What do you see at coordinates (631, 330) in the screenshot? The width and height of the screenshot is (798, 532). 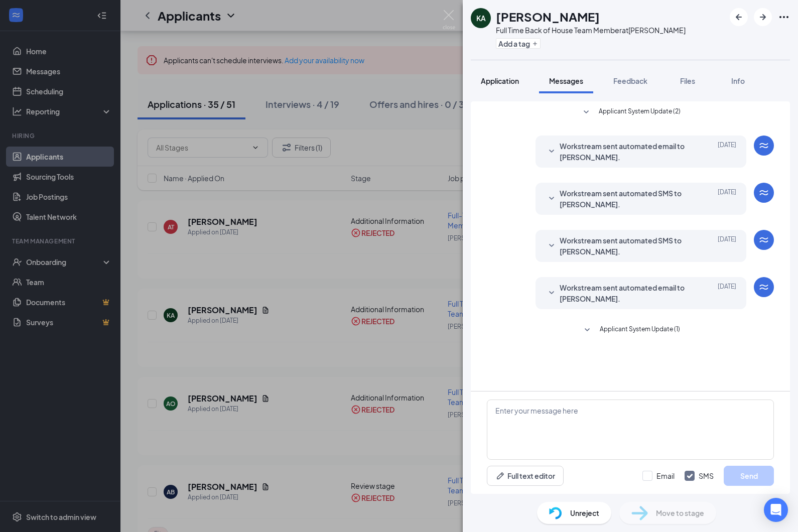 I see `button: SmallChevronDownApplicant System Update (1)` at bounding box center [631, 330].